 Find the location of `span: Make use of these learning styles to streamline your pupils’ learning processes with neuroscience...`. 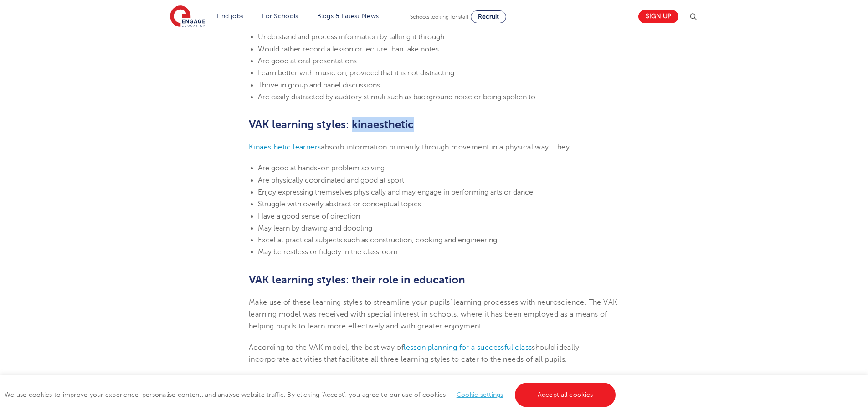

span: Make use of these learning styles to streamline your pupils’ learning processes with neuroscience... is located at coordinates (433, 314).